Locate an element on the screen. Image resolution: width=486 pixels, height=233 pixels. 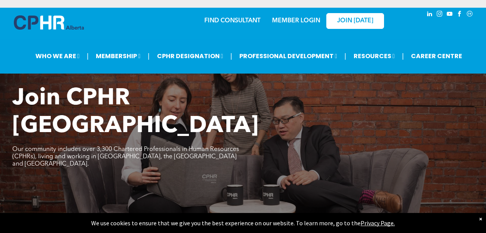
a: FIND CONSULTANT is located at coordinates (232, 21).